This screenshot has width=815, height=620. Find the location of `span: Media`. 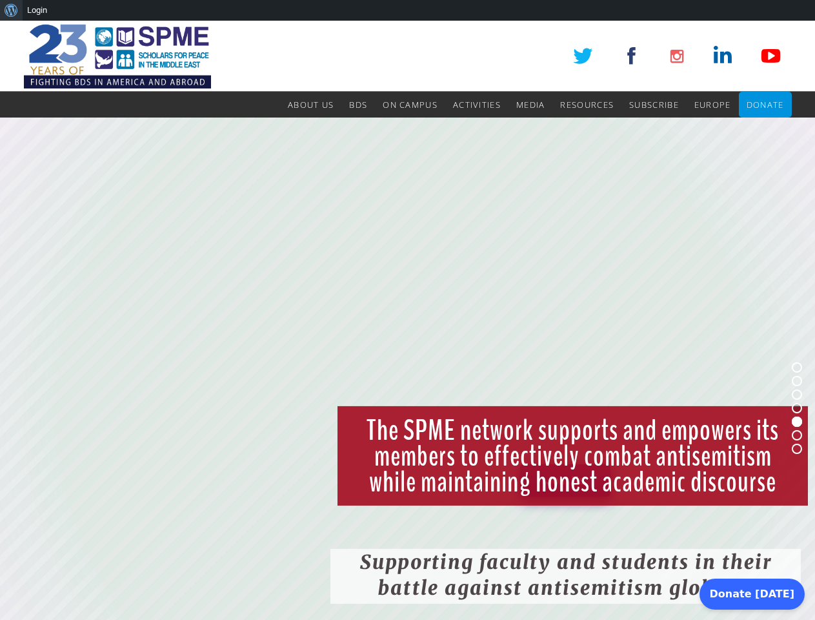

span: Media is located at coordinates (530, 105).